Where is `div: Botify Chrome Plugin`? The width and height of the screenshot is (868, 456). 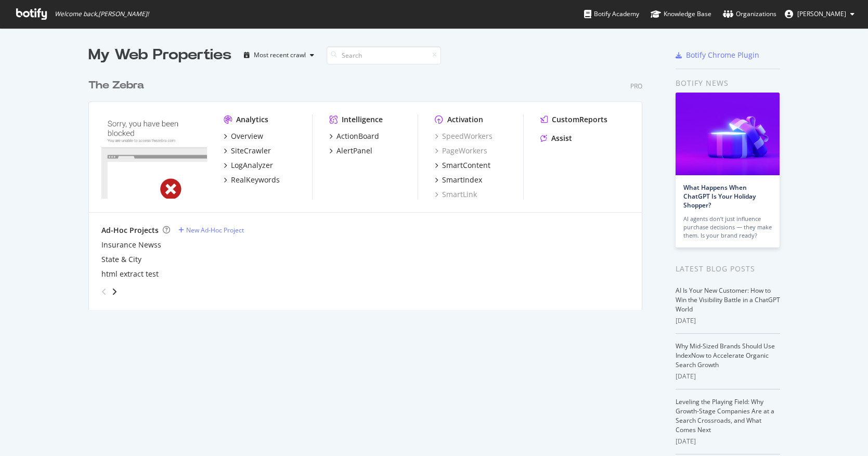
div: Botify Chrome Plugin is located at coordinates (722, 55).